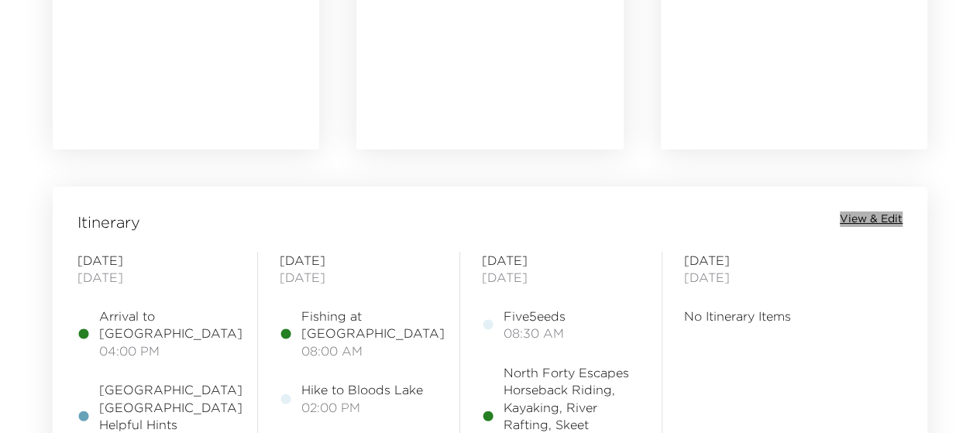  What do you see at coordinates (171, 351) in the screenshot?
I see `span: 04:00 PM` at bounding box center [171, 351].